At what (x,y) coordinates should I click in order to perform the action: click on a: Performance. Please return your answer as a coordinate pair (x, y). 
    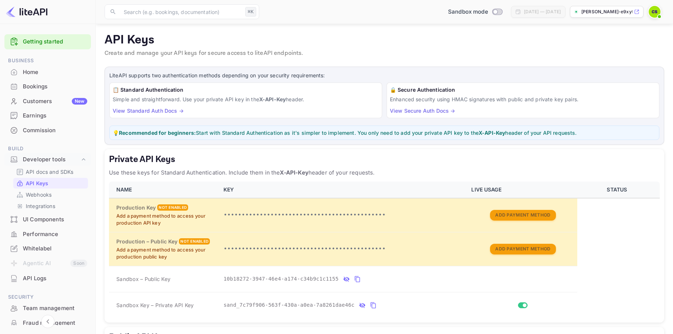
    Looking at the image, I should click on (47, 234).